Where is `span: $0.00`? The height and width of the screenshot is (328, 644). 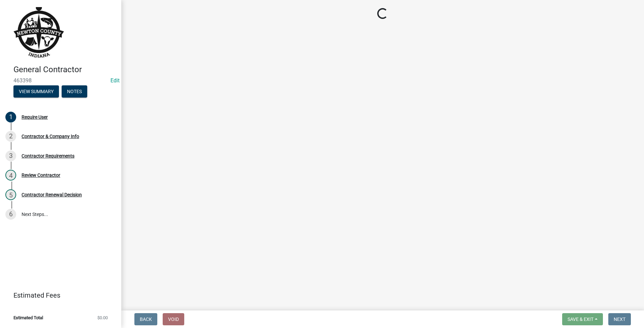 span: $0.00 is located at coordinates (102, 317).